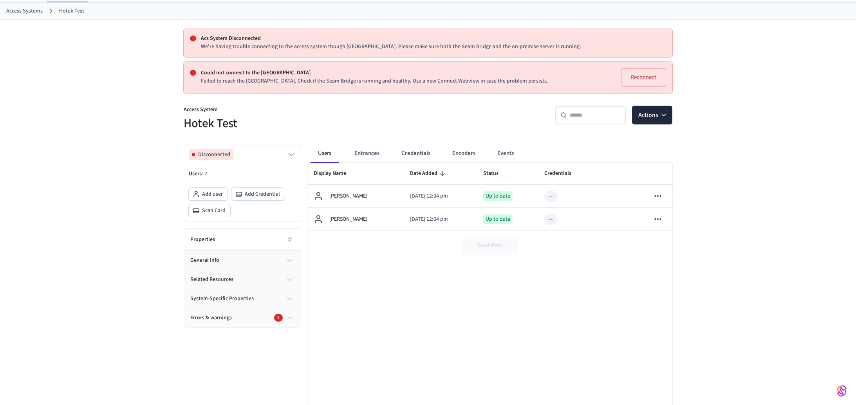  I want to click on button: Credentials, so click(416, 154).